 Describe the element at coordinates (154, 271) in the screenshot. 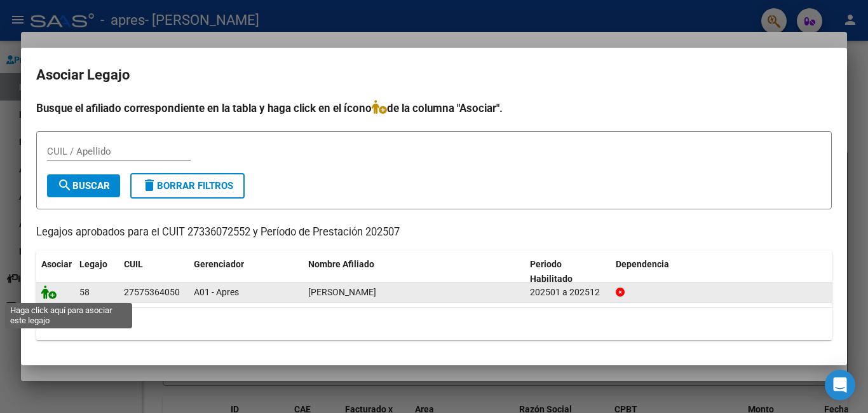

I see `datatable-header-cell: CUIL` at that location.